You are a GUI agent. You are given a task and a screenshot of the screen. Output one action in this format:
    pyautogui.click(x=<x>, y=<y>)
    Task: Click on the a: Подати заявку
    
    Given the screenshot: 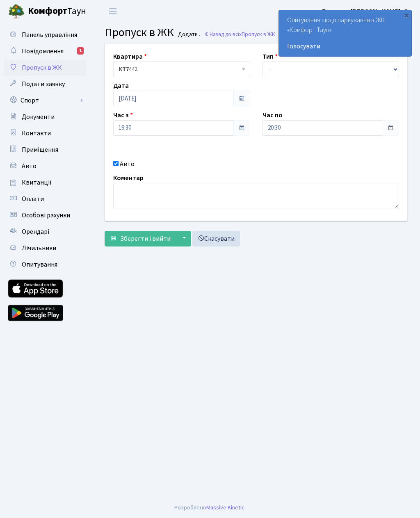 What is the action you would take?
    pyautogui.click(x=45, y=84)
    